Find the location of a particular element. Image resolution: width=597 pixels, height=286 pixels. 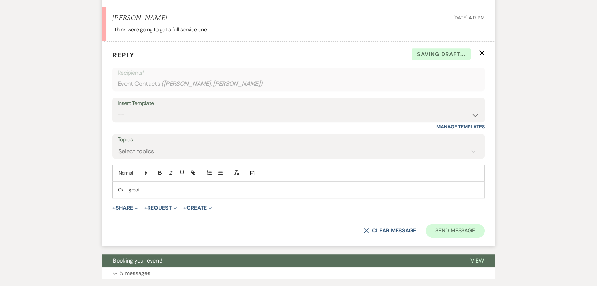

button: Create is located at coordinates (198, 208).